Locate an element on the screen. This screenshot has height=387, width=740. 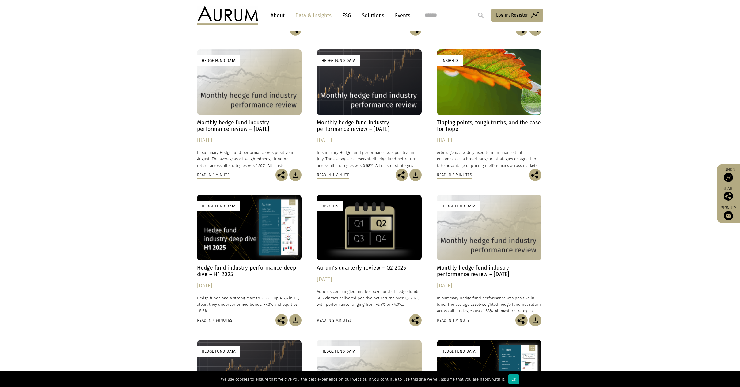
span: Log in/Register is located at coordinates (512, 15).